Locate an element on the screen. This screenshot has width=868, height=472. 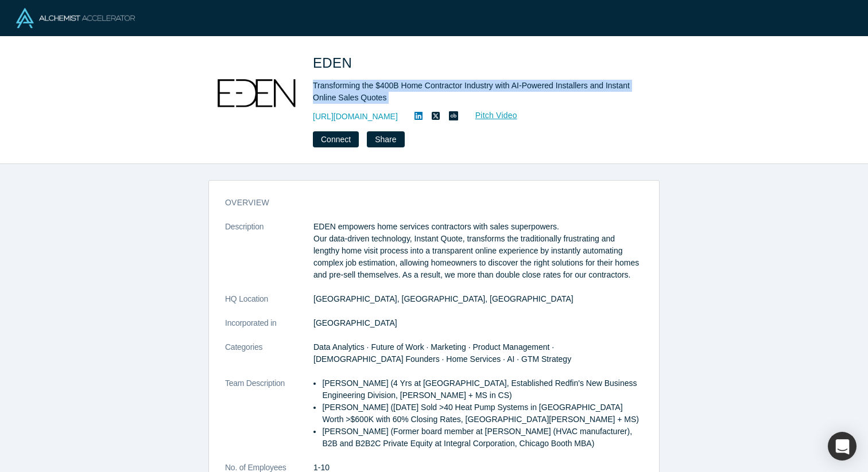
span: EDEN is located at coordinates (334, 63).